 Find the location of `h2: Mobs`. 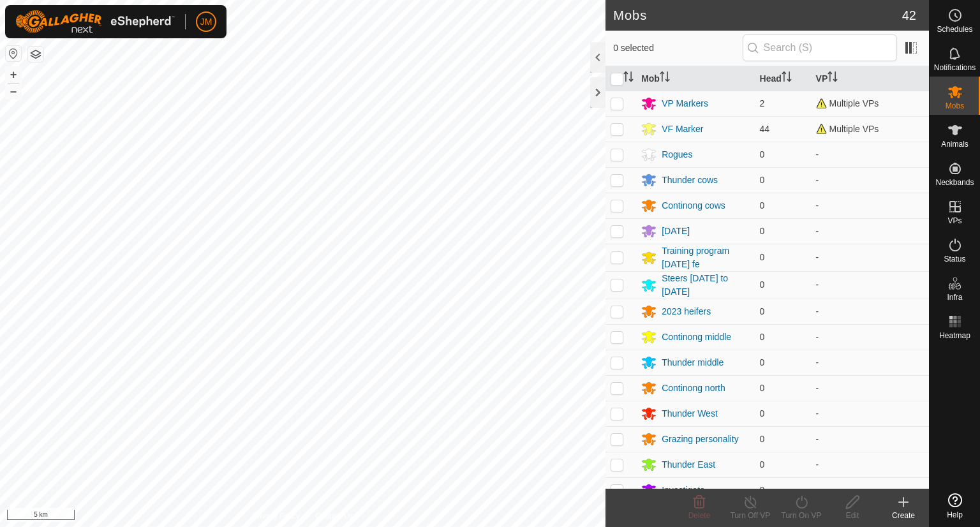

h2: Mobs is located at coordinates (757, 16).